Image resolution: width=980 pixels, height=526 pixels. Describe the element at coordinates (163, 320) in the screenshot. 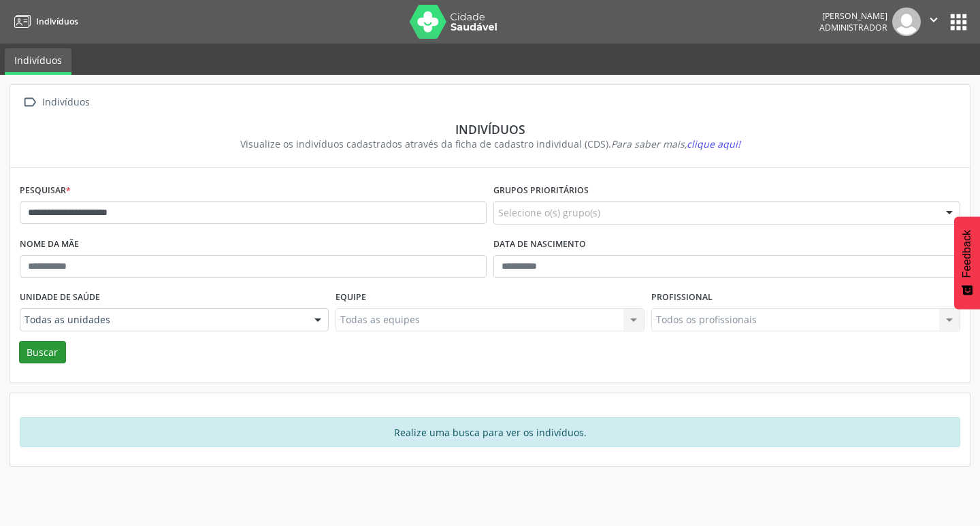

I see `span: Todas as unidades` at that location.